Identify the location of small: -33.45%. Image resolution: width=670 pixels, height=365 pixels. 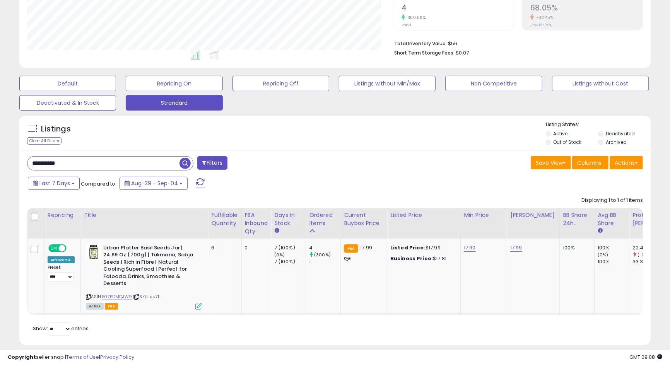
(543, 17).